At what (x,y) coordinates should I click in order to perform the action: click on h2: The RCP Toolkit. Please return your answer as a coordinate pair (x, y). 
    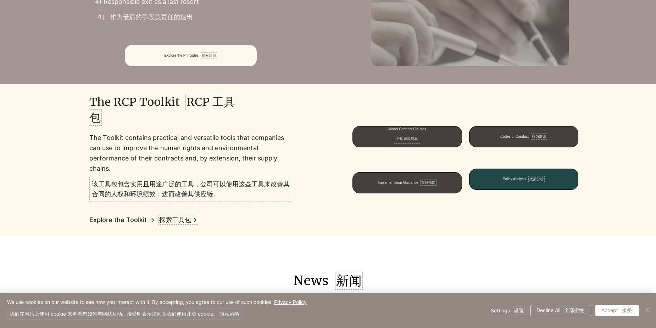
    Looking at the image, I should click on (166, 110).